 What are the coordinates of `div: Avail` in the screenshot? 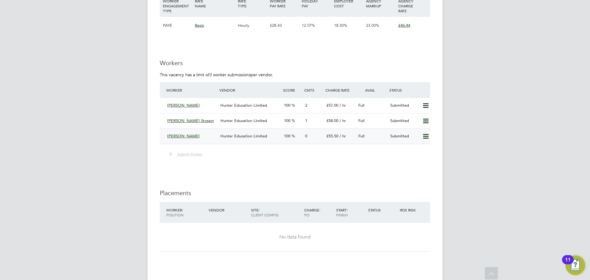 It's located at (372, 90).